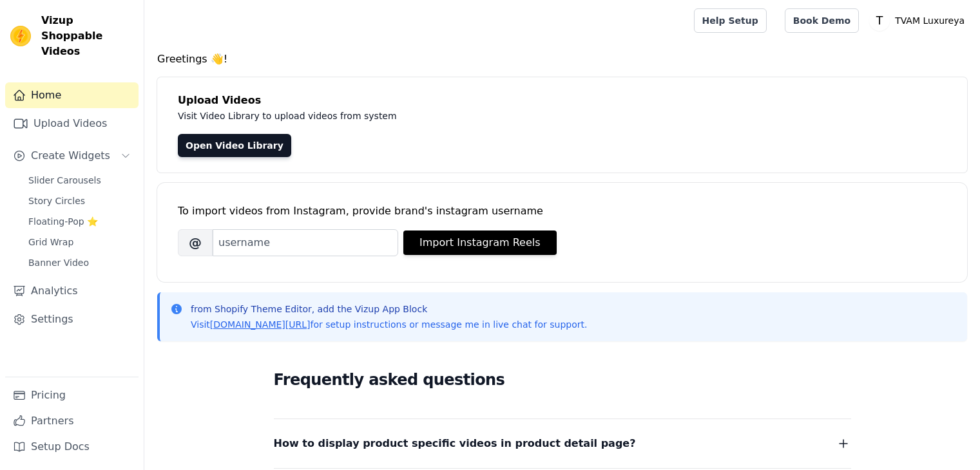 The image size is (980, 470). I want to click on span: How to display product specific videos in product detail page?, so click(455, 444).